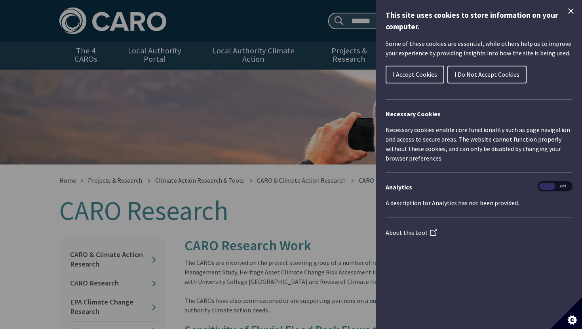 The image size is (582, 329). What do you see at coordinates (487, 74) in the screenshot?
I see `span: I Do Not Accept Cookies` at bounding box center [487, 74].